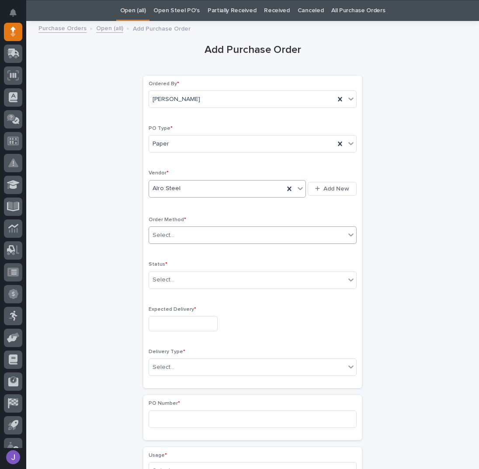 The image size is (479, 469). Describe the element at coordinates (164, 84) in the screenshot. I see `span: Ordered By` at that location.